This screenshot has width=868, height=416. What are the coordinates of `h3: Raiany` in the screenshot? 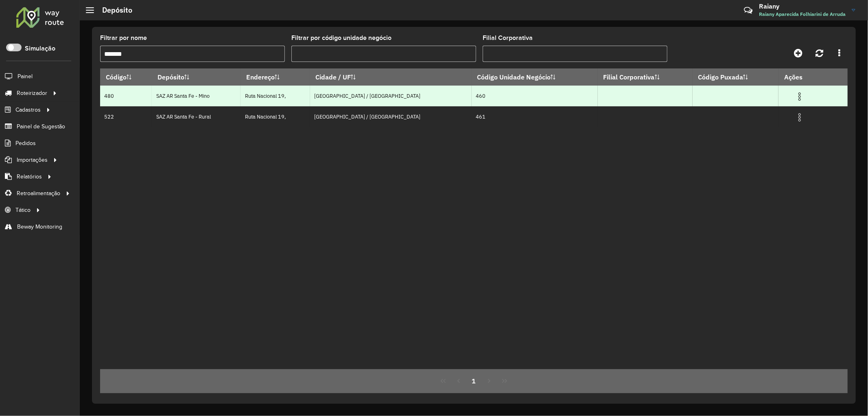 It's located at (802, 6).